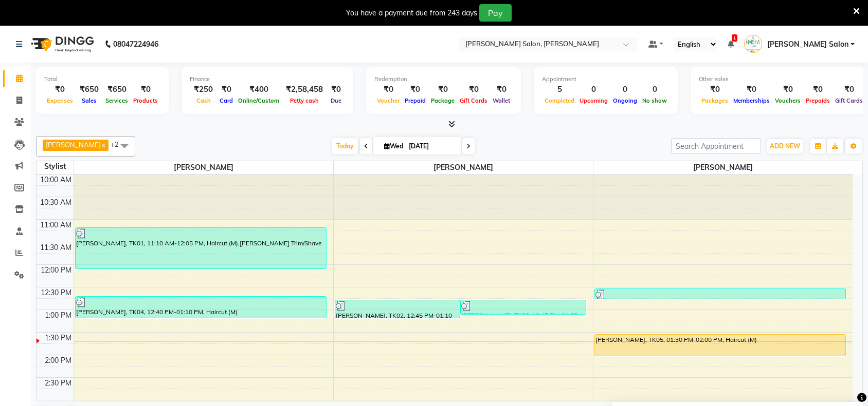  Describe the element at coordinates (734, 38) in the screenshot. I see `span: 1` at that location.